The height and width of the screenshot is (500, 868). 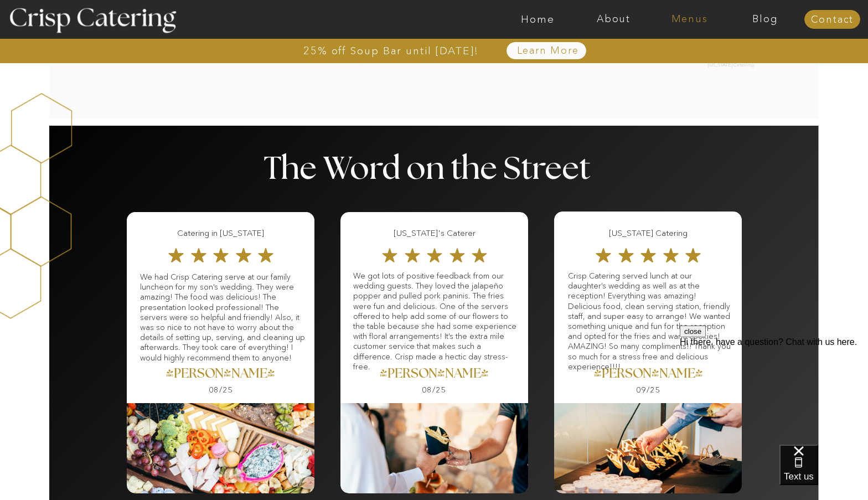 What do you see at coordinates (223, 316) in the screenshot?
I see `p: We had Crisp Catering serve at our family luncheon for my son’s wedding. They were amazing! The f...` at bounding box center [223, 316].